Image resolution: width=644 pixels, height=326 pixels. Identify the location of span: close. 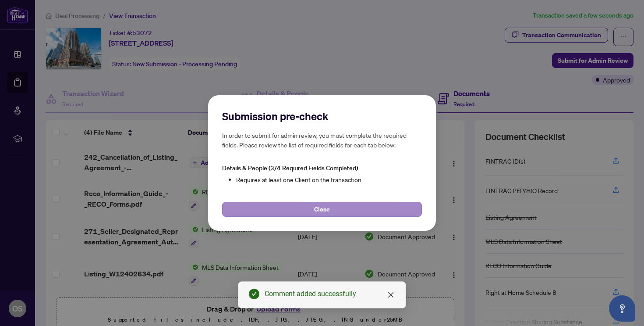
(390, 295).